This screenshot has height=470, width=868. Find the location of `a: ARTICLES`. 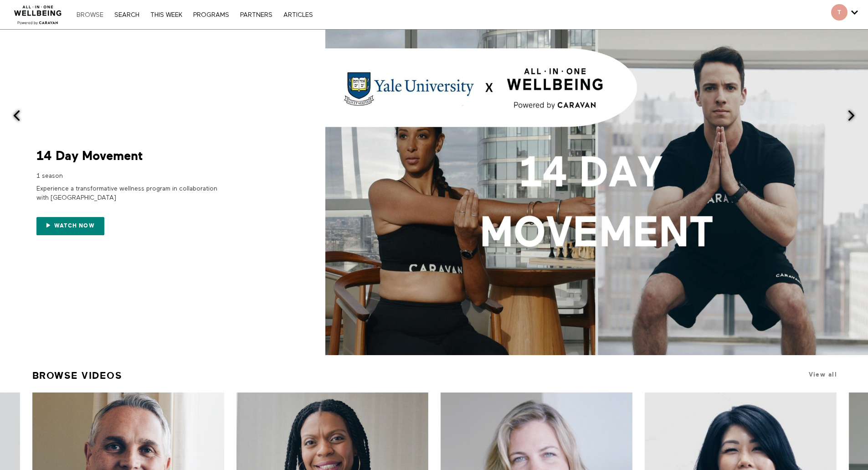

a: ARTICLES is located at coordinates (298, 15).